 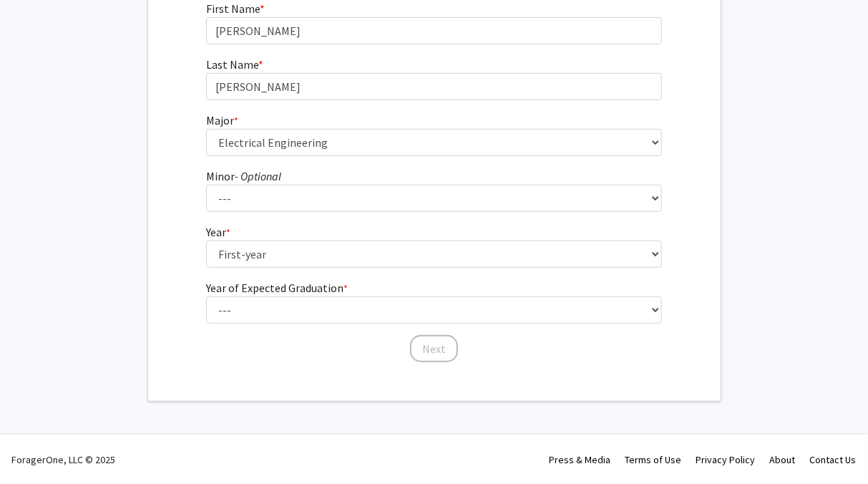 What do you see at coordinates (222, 120) in the screenshot?
I see `label: Major` at bounding box center [222, 120].